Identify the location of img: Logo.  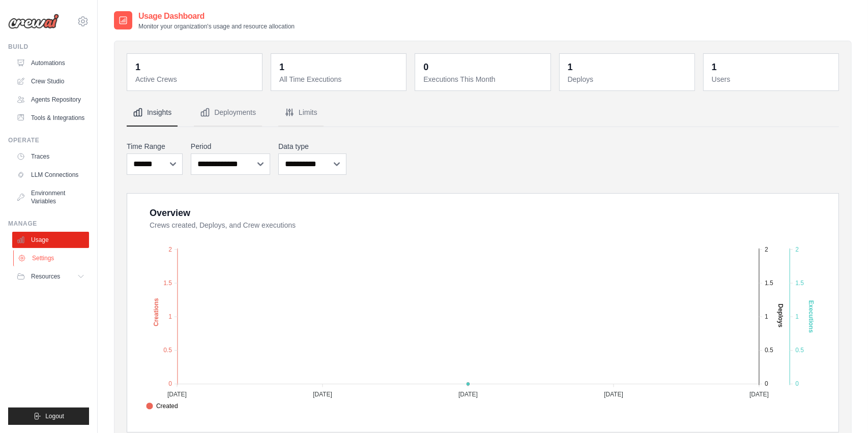
(33, 21).